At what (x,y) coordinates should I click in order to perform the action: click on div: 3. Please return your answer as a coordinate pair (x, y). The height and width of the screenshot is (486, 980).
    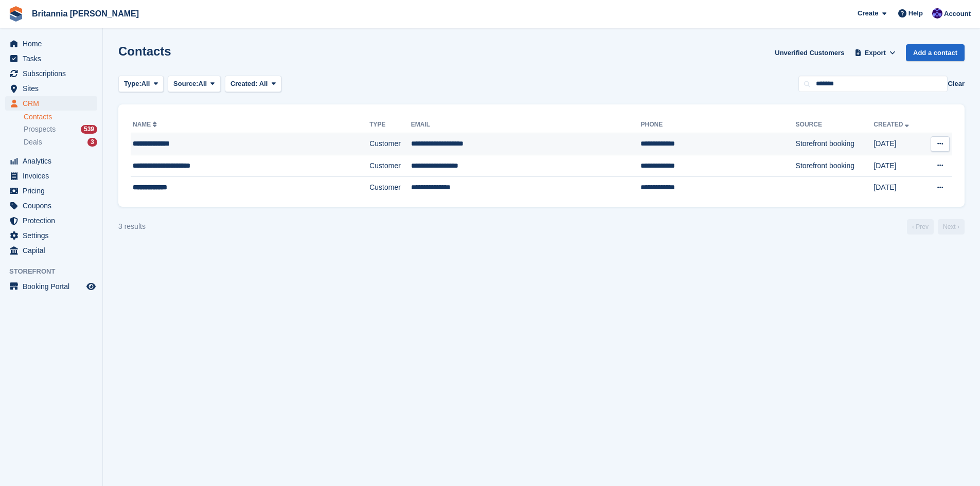
    Looking at the image, I should click on (92, 142).